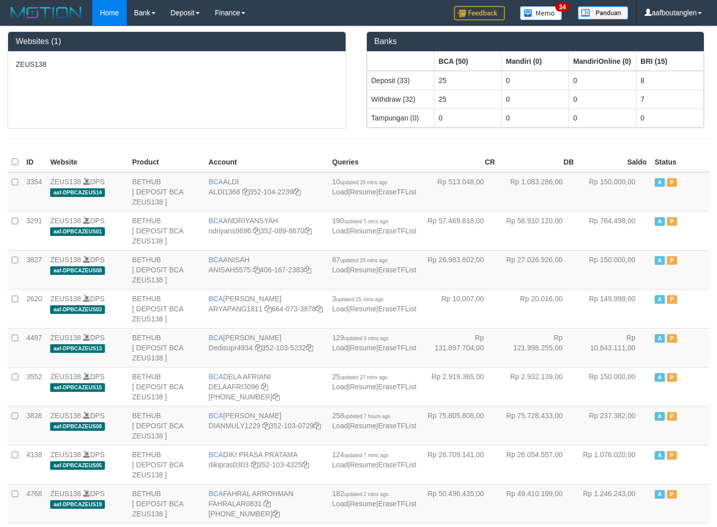  What do you see at coordinates (230, 348) in the screenshot?
I see `a: Dedisupr4934` at bounding box center [230, 348].